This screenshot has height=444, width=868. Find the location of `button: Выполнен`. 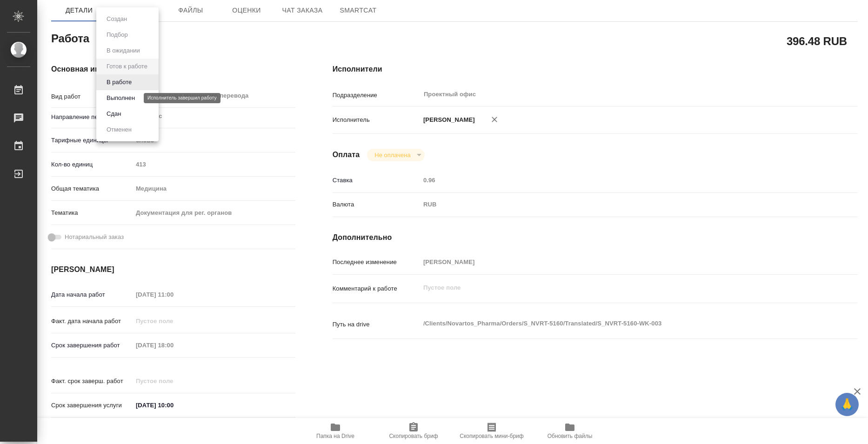

button: Выполнен is located at coordinates (121, 98).